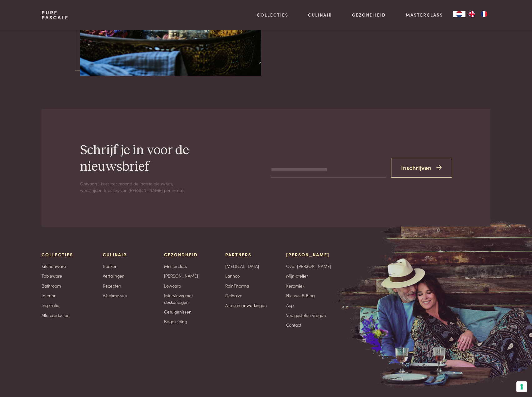  I want to click on div: Language, so click(460, 14).